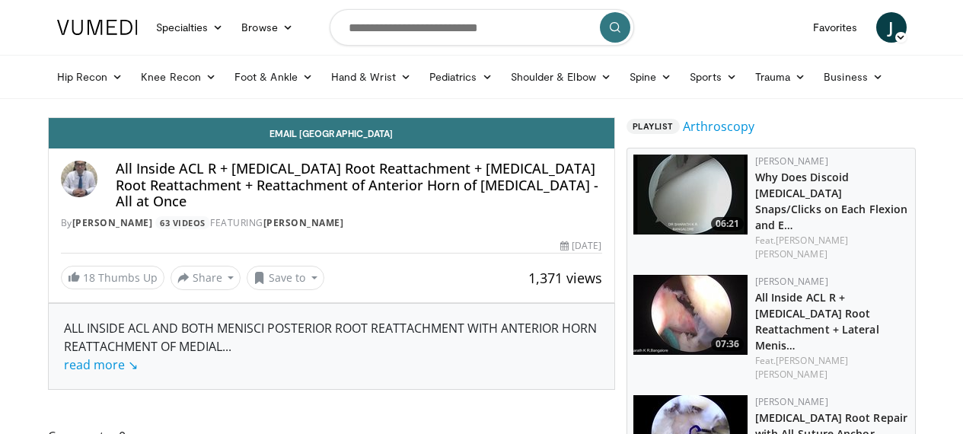  Describe the element at coordinates (727, 344) in the screenshot. I see `span: 07:36` at that location.